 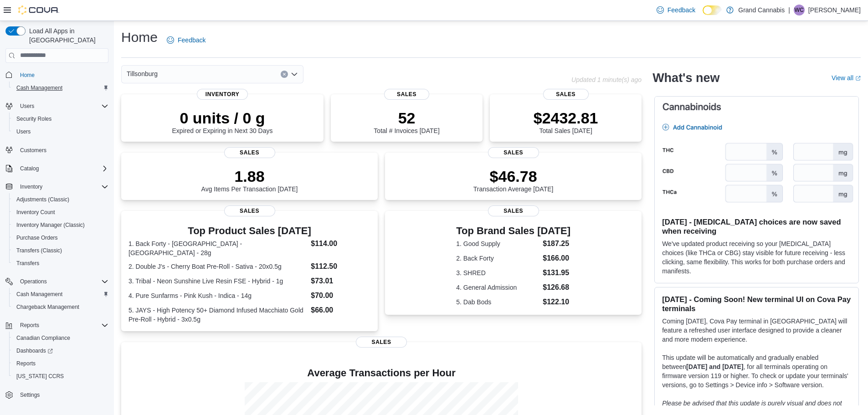 What do you see at coordinates (703, 15) in the screenshot?
I see `span: Dark Mode` at bounding box center [703, 15].